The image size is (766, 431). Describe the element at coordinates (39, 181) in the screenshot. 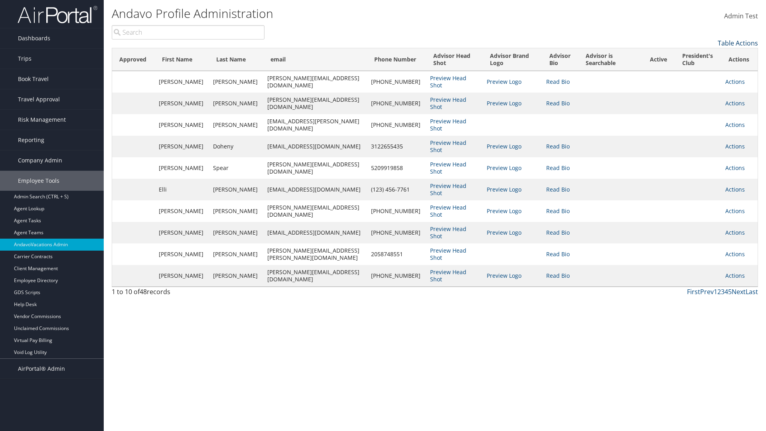

I see `span: Employee Tools` at that location.